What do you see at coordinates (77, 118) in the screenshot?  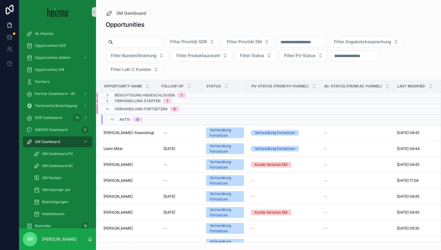 I see `div: 75` at bounding box center [77, 118].